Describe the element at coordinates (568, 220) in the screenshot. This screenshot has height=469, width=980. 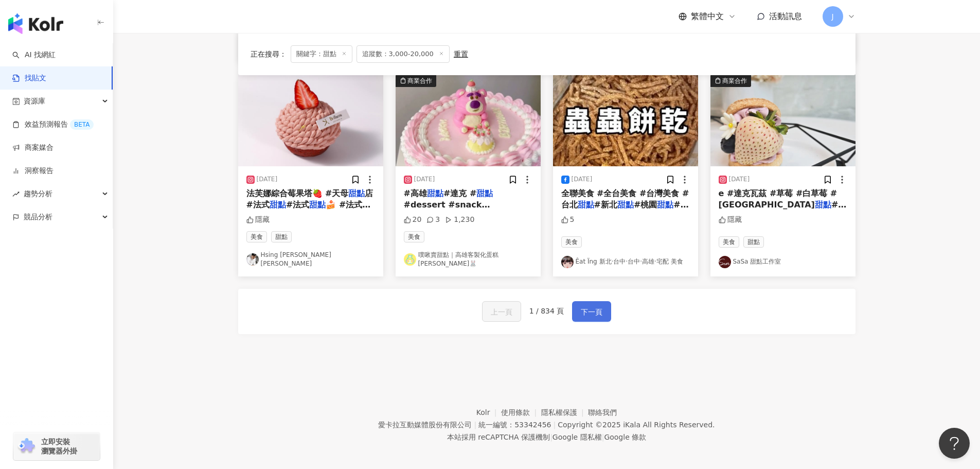
I see `div: 5` at that location.